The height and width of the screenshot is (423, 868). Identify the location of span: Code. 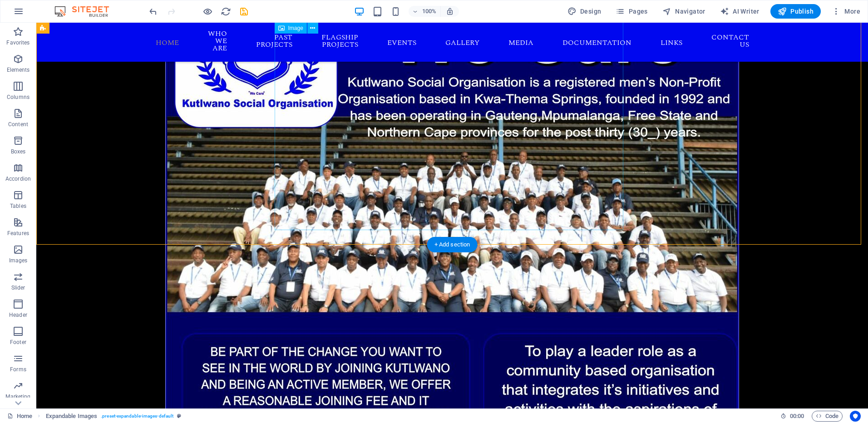
(827, 417).